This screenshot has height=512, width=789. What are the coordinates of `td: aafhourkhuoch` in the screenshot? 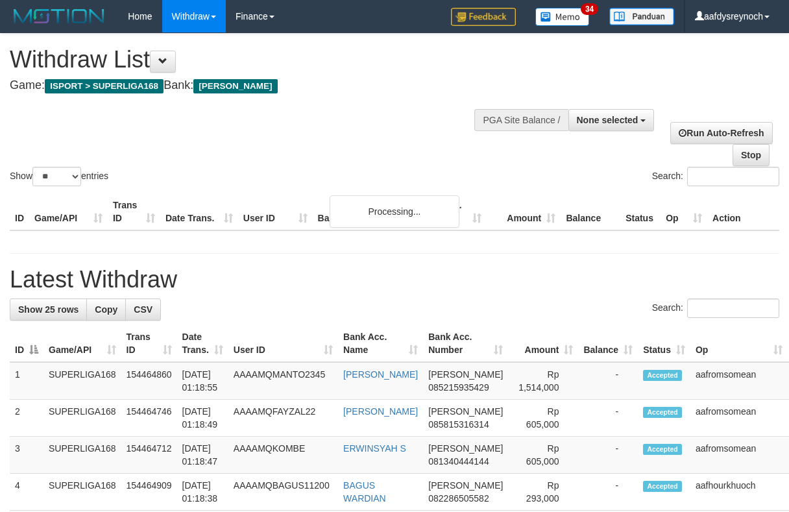 It's located at (739, 492).